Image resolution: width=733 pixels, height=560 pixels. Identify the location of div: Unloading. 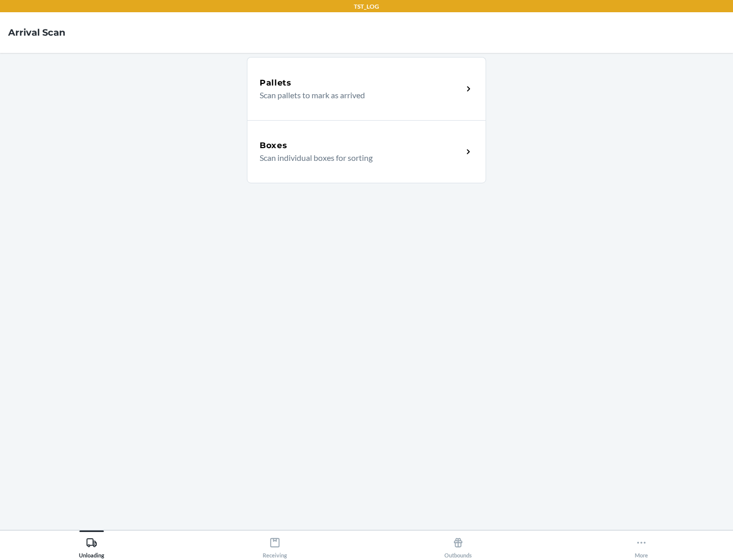
(92, 545).